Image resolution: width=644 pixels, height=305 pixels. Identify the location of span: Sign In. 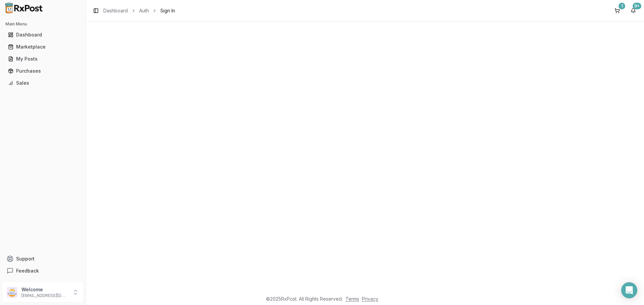
(168, 11).